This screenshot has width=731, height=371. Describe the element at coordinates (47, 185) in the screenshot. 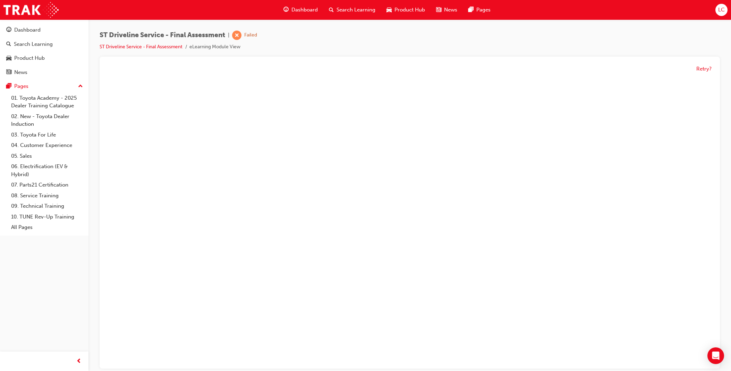

I see `a: 07. Parts21 Certification` at that location.